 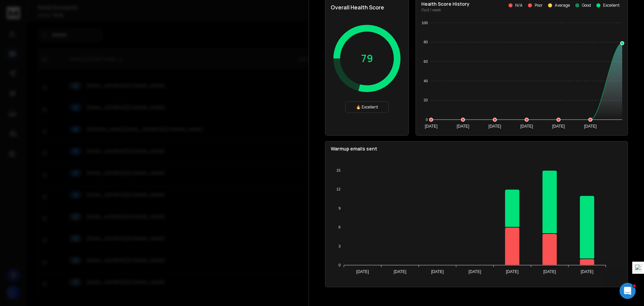 What do you see at coordinates (445, 10) in the screenshot?
I see `p: Past 1 week` at bounding box center [445, 10].